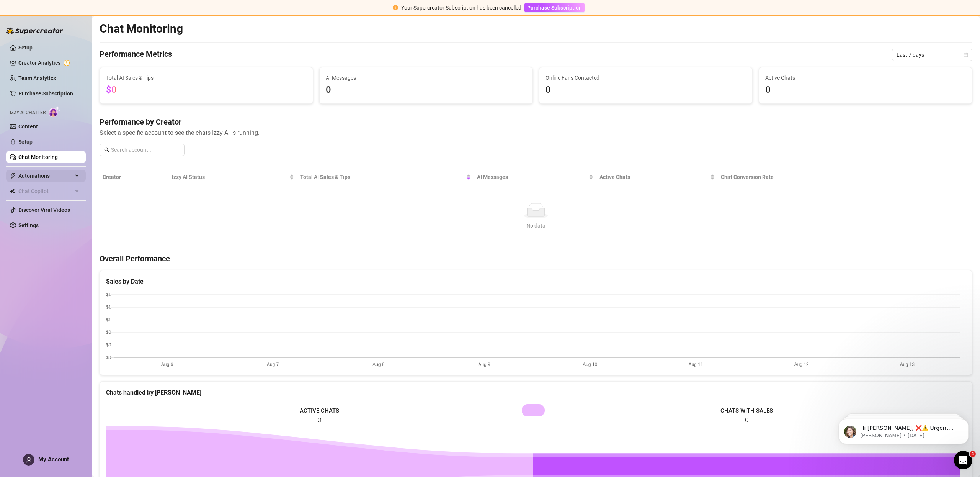 The height and width of the screenshot is (477, 980). What do you see at coordinates (28, 126) in the screenshot?
I see `a: Content` at bounding box center [28, 126].